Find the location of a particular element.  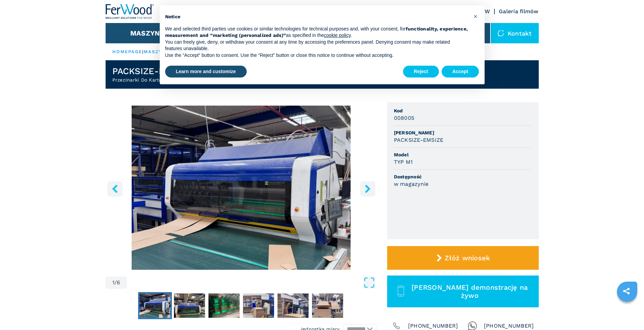

p: You can freely give, deny, or withdraw your consent at any time by accessing the preferences pane... is located at coordinates (317, 45).